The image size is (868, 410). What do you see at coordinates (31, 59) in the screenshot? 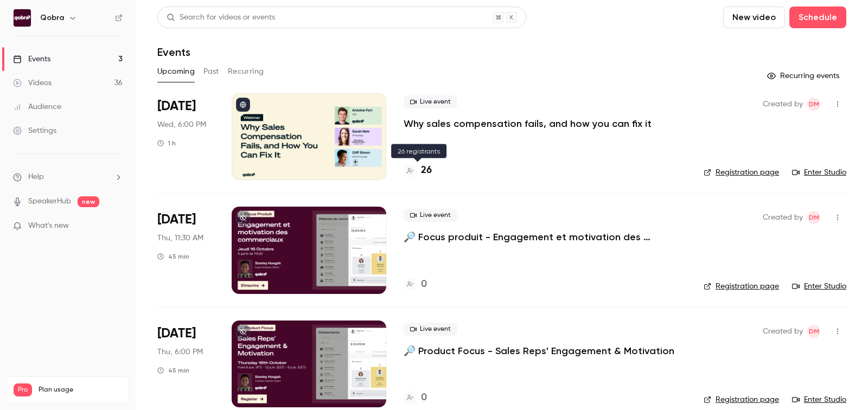
I see `div: Events` at bounding box center [31, 59].